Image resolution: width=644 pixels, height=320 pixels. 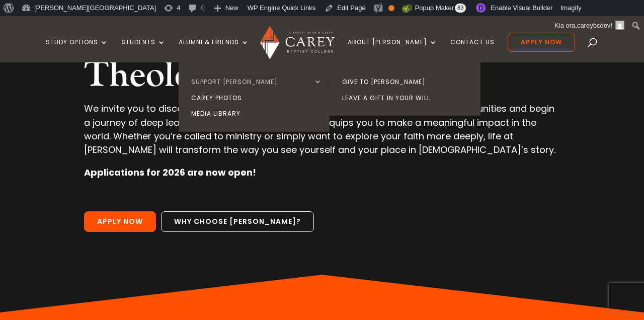 What do you see at coordinates (407, 98) in the screenshot?
I see `a: Leave a Gift in Your Will` at bounding box center [407, 98].